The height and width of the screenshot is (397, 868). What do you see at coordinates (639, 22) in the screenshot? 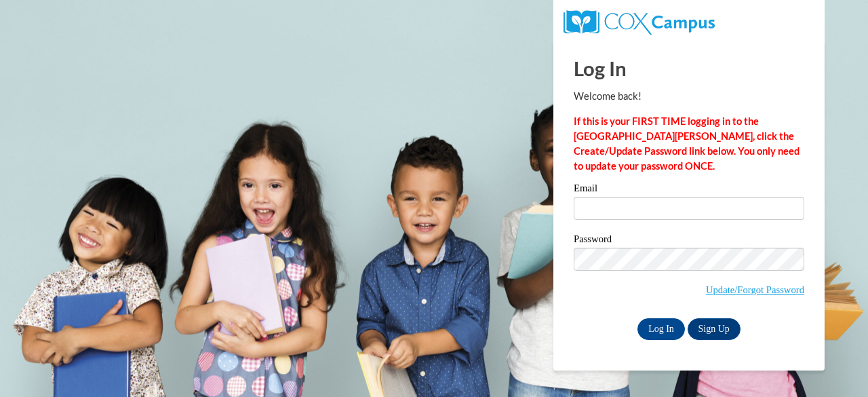
I see `img: COX Campus` at bounding box center [639, 22].